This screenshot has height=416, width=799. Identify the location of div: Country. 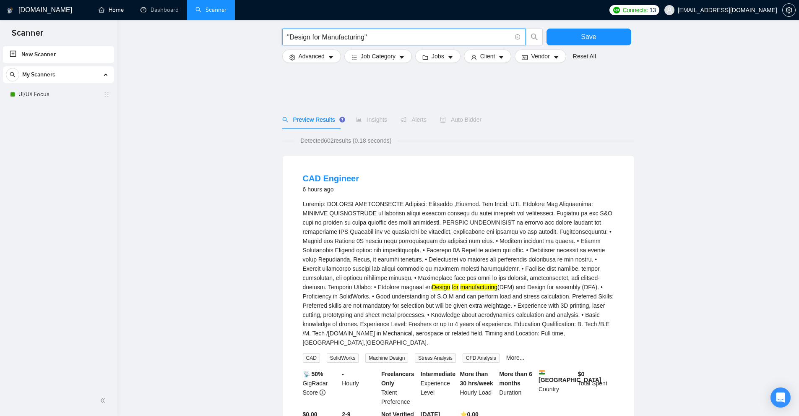
(557, 388).